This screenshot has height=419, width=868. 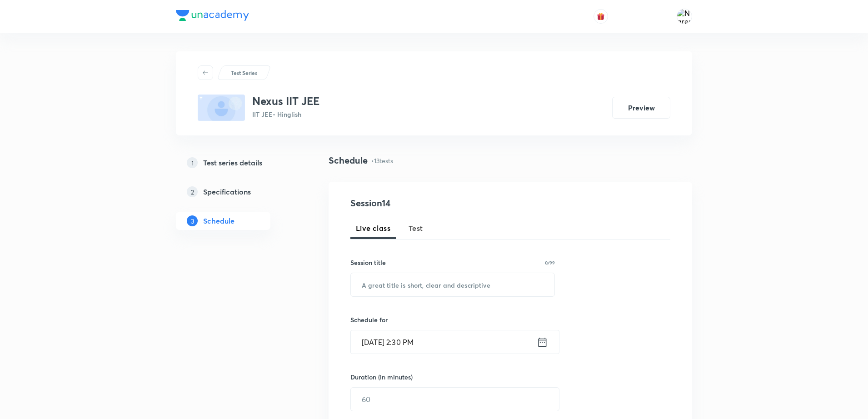 I want to click on p: 0/99, so click(x=550, y=262).